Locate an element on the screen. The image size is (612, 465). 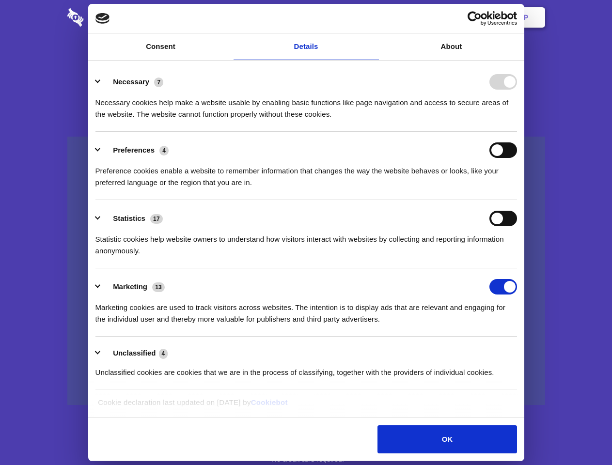
h1: Eliminate Slack Data Loss. is located at coordinates (306, 61).